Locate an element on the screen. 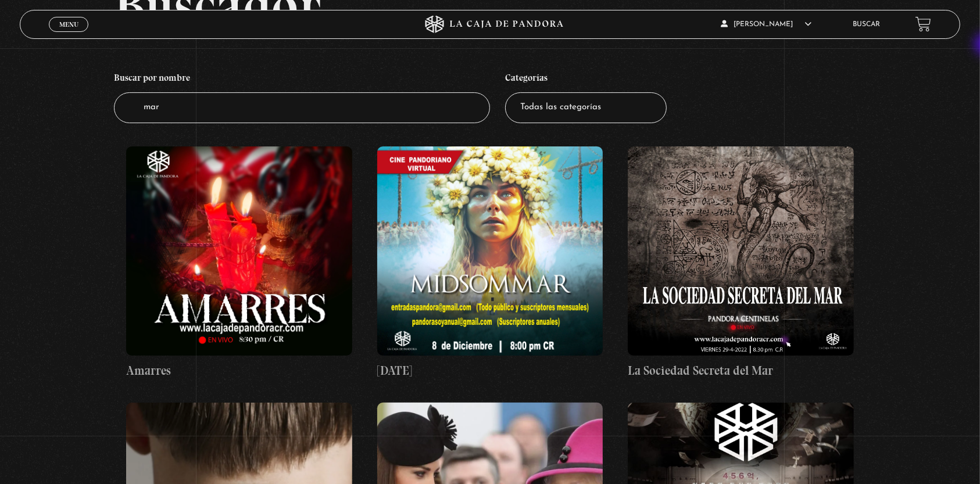 The image size is (980, 484). h4: La Sociedad Secreta del Mar is located at coordinates (741, 371).